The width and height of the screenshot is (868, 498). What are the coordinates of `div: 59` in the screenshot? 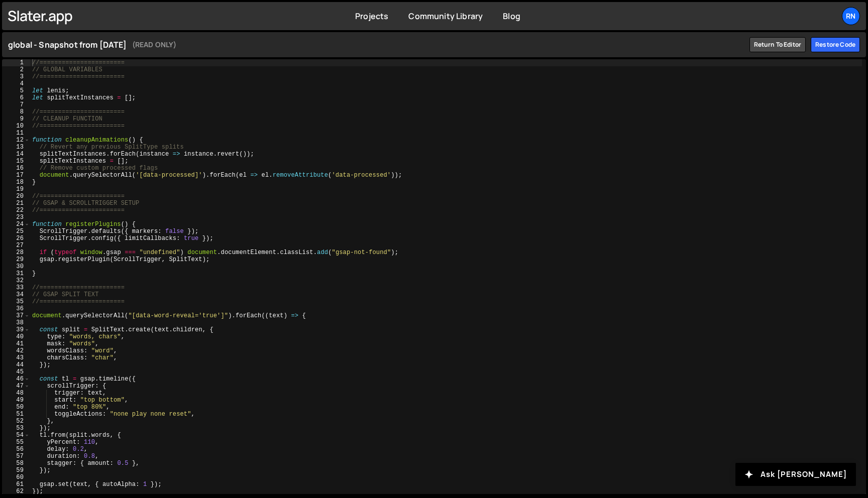 It's located at (16, 470).